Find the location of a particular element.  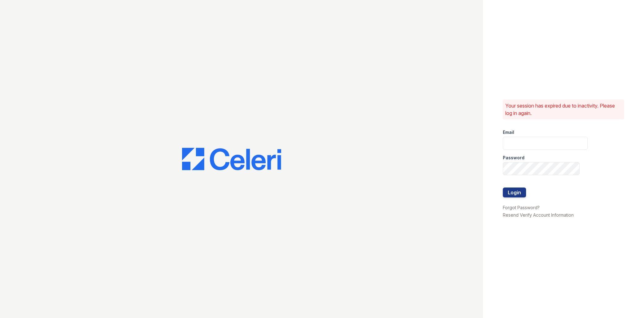

a: Resend Verify Account Information is located at coordinates (538, 214).